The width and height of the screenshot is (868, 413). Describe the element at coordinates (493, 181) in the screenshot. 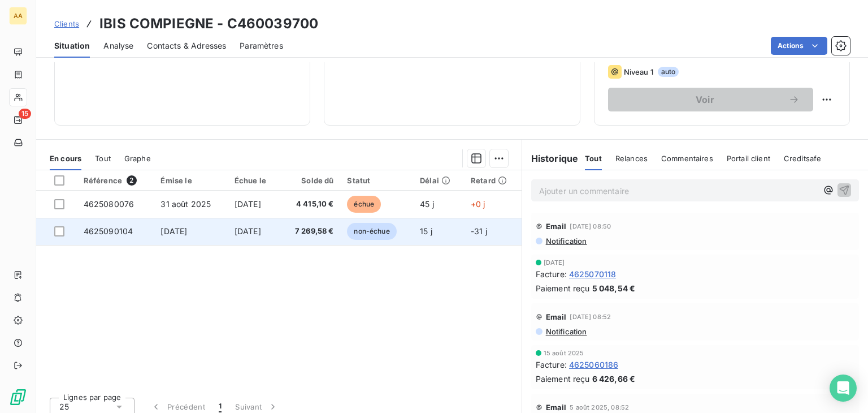

I see `div: Retard` at that location.